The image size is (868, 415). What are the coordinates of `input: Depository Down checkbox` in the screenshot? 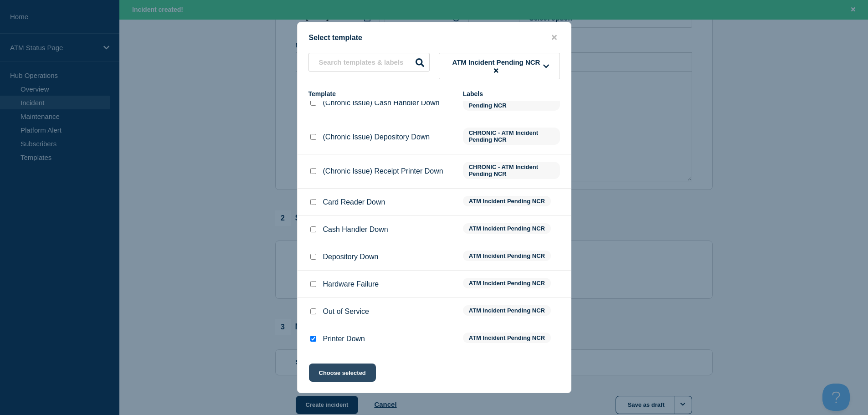 It's located at (313, 256).